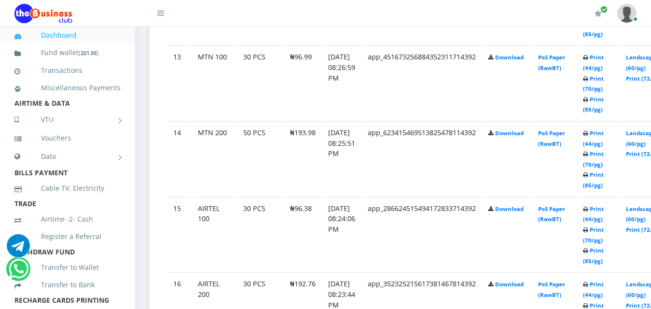  I want to click on img: User, so click(627, 13).